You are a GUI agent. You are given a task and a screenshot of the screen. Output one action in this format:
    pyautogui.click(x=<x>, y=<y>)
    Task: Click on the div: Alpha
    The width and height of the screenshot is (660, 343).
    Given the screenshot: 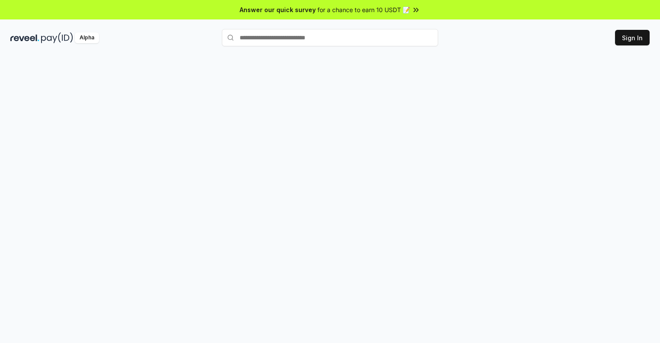 What is the action you would take?
    pyautogui.click(x=87, y=38)
    